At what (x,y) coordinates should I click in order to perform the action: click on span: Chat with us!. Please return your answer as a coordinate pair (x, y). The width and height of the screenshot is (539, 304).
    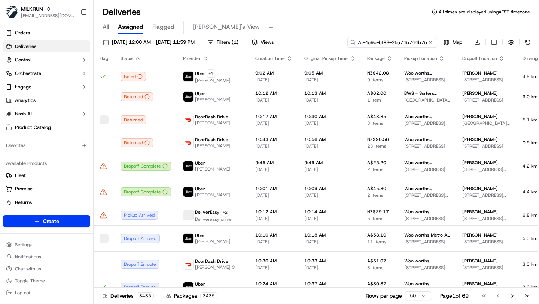
    Looking at the image, I should click on (28, 268).